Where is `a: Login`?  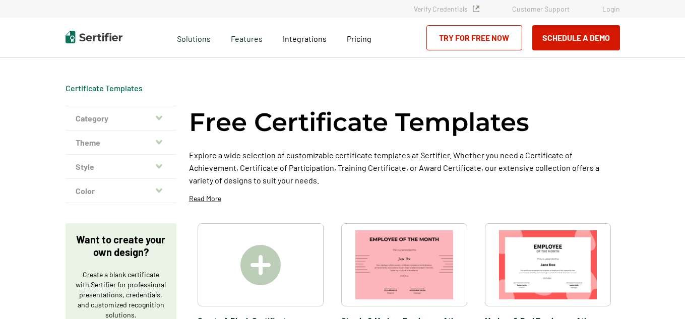
a: Login is located at coordinates (611, 9).